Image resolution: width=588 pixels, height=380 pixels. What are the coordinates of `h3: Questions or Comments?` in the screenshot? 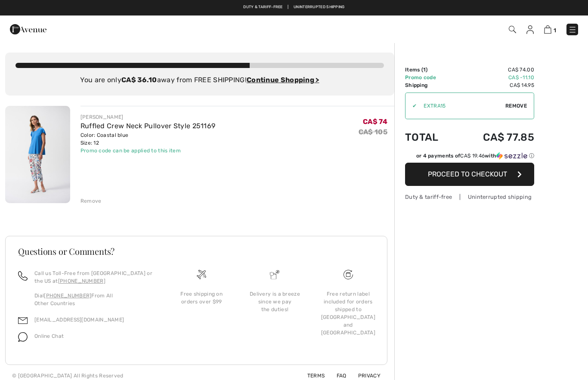 It's located at (196, 252).